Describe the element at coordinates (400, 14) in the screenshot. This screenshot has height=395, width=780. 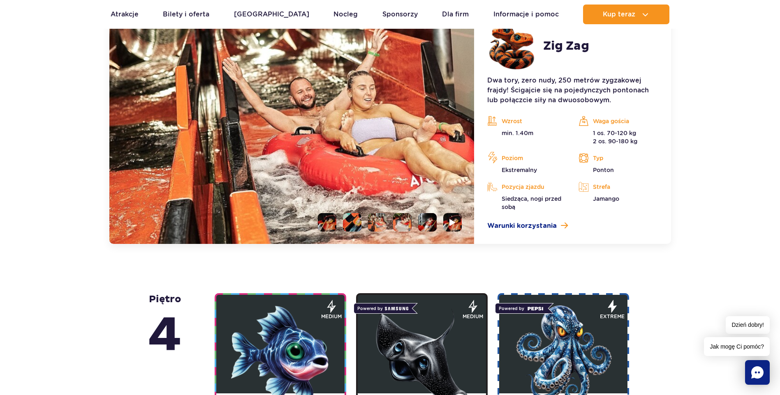
I see `a: Sponsorzy` at that location.